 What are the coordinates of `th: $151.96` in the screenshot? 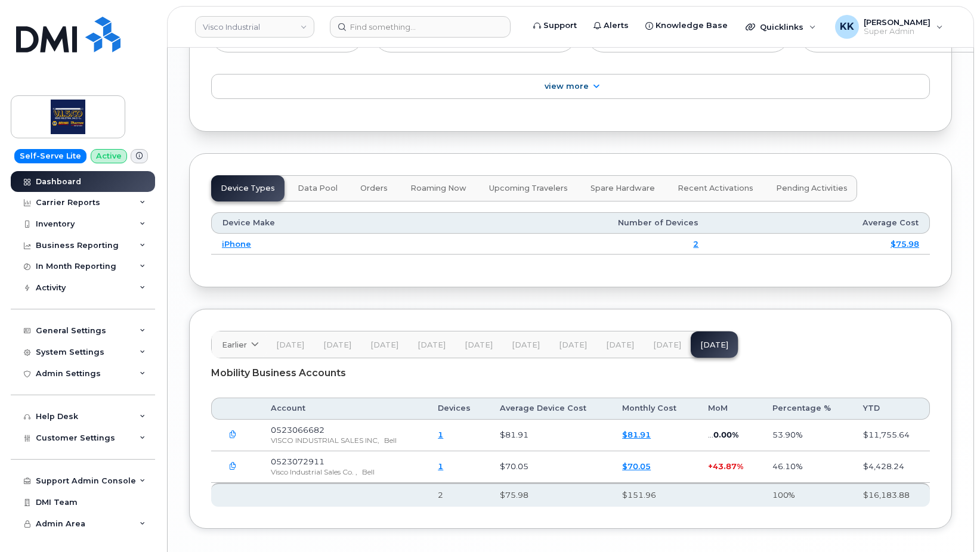 It's located at (654, 495).